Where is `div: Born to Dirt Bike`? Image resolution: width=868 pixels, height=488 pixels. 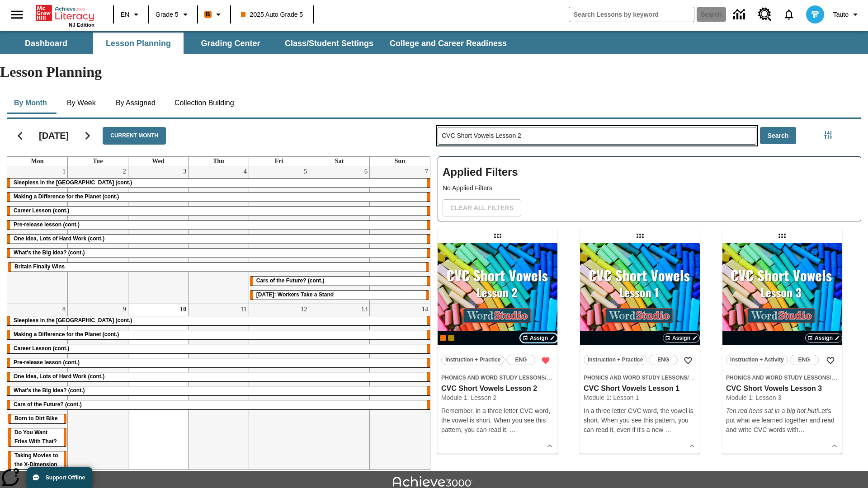 div: Born to Dirt Bike is located at coordinates (37, 420).